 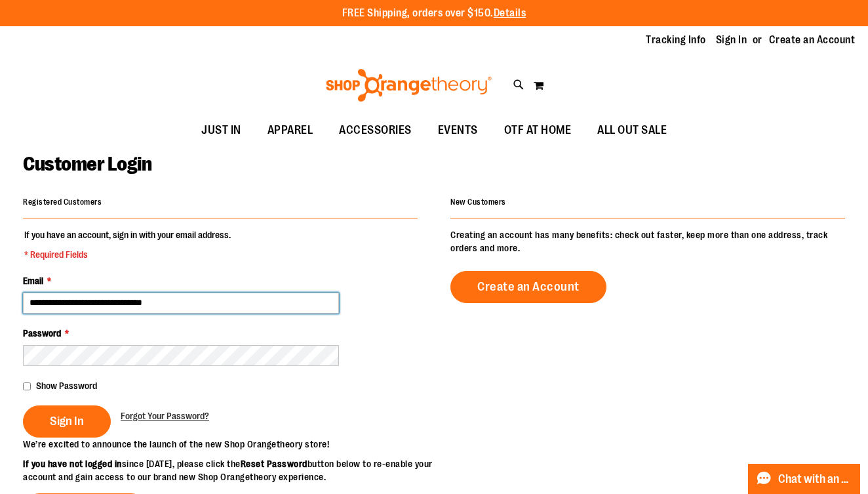 What do you see at coordinates (537, 130) in the screenshot?
I see `span: OTF AT HOME` at bounding box center [537, 130].